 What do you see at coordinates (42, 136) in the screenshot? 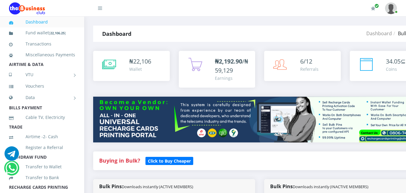
I see `a: Airtime -2- Cash` at bounding box center [42, 136].